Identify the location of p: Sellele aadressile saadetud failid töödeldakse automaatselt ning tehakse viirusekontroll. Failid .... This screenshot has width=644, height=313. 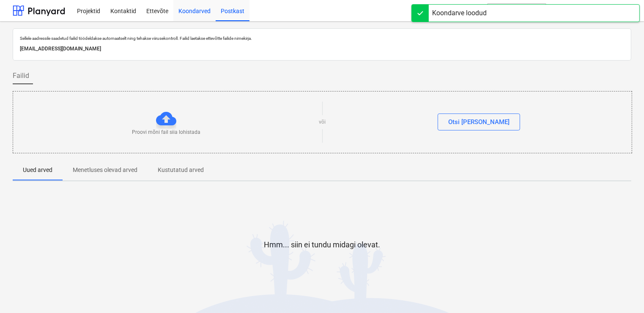
(322, 38).